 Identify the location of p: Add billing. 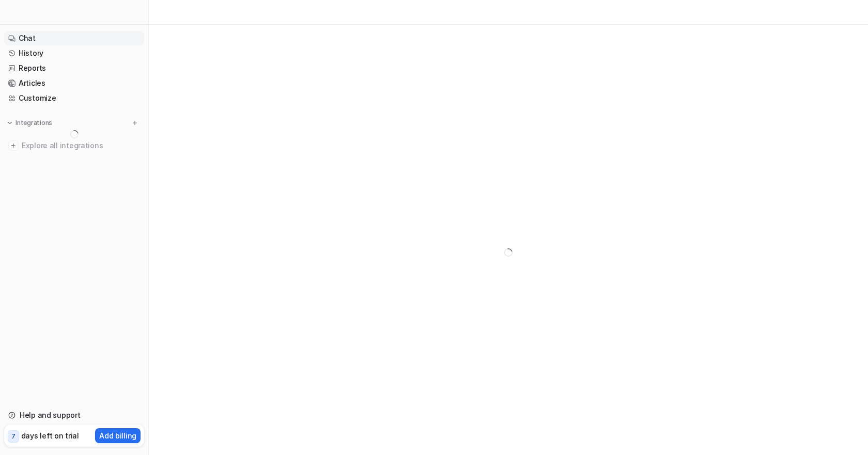
(118, 435).